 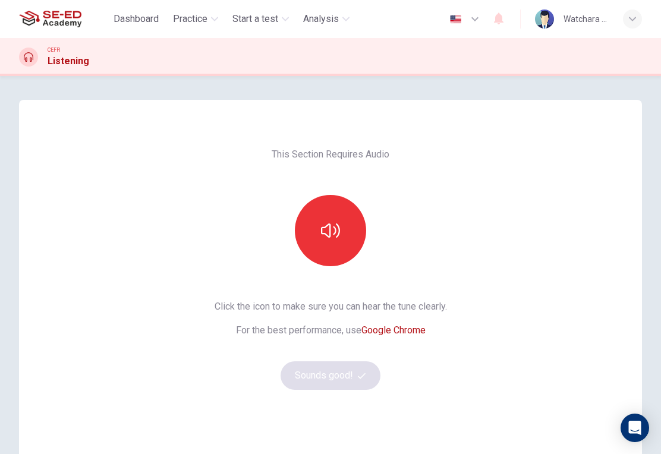 I want to click on button: Practice, so click(x=196, y=19).